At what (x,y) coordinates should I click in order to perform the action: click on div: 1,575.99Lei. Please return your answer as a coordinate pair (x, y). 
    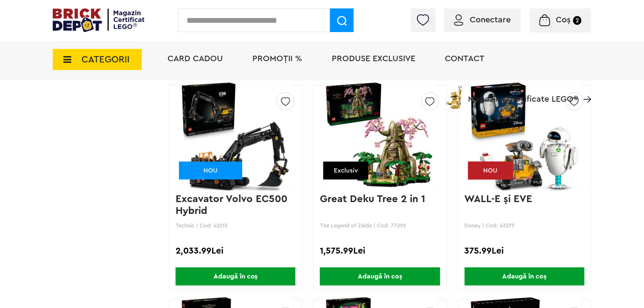
    Looking at the image, I should click on (380, 251).